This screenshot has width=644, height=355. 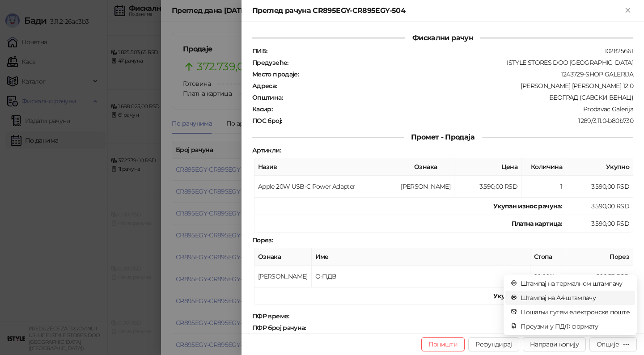 What do you see at coordinates (458, 121) in the screenshot?
I see `div: 1289/3.11.0-b80b730` at bounding box center [458, 121].